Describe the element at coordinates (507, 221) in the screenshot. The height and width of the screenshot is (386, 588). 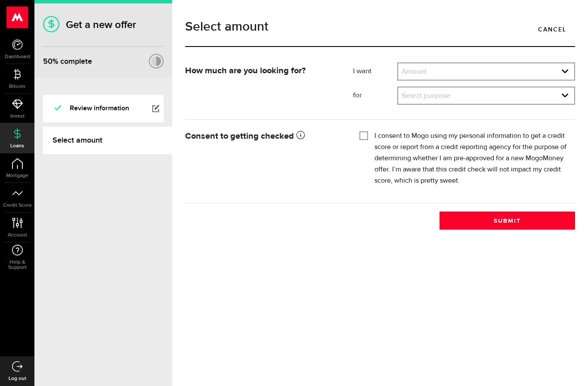
I see `button: Submit` at that location.